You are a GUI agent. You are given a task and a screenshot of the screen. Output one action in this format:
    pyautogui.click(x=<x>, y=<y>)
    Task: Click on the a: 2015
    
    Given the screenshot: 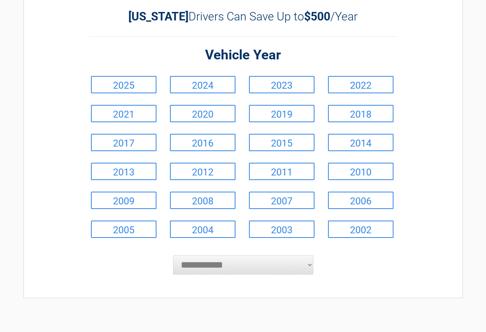 What is the action you would take?
    pyautogui.click(x=282, y=142)
    